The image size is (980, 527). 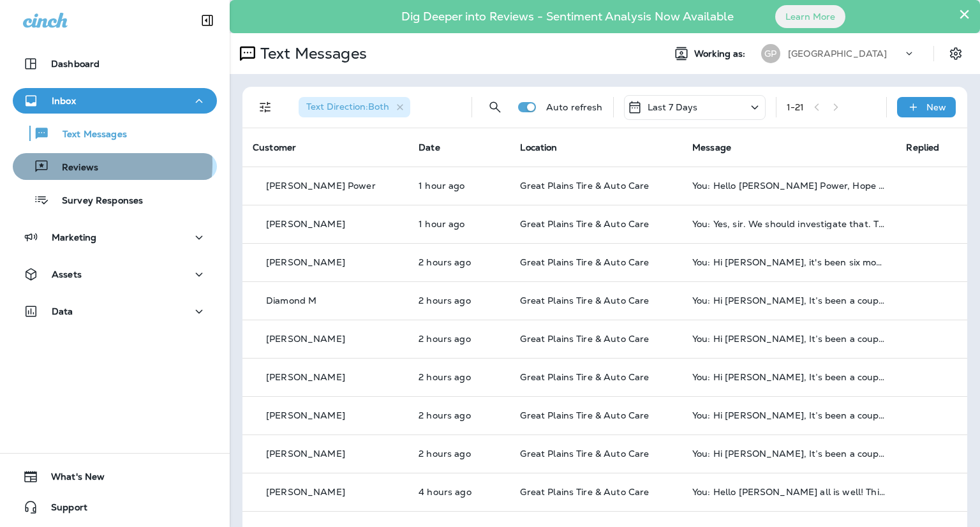 What do you see at coordinates (790, 301) in the screenshot?
I see `div: You: Hi Diamond M, It’s been a couple of months since we serviced your 2025 Trailer- Tall 2 Cover...` at bounding box center [790, 301].